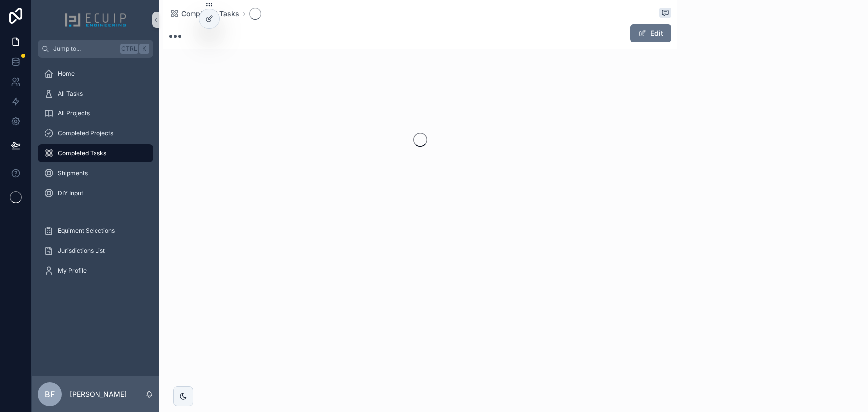  What do you see at coordinates (96, 193) in the screenshot?
I see `a: DIY Input` at bounding box center [96, 193].